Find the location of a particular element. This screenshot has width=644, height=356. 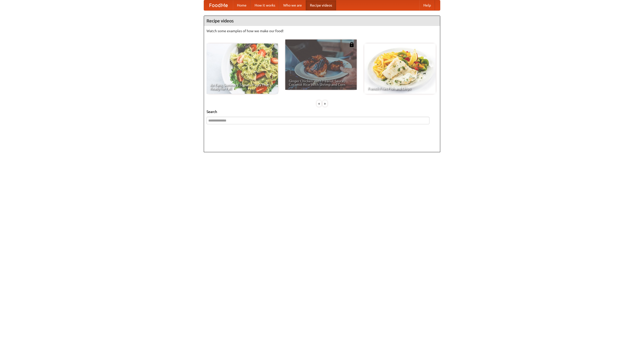

a: How it works is located at coordinates (265, 6).